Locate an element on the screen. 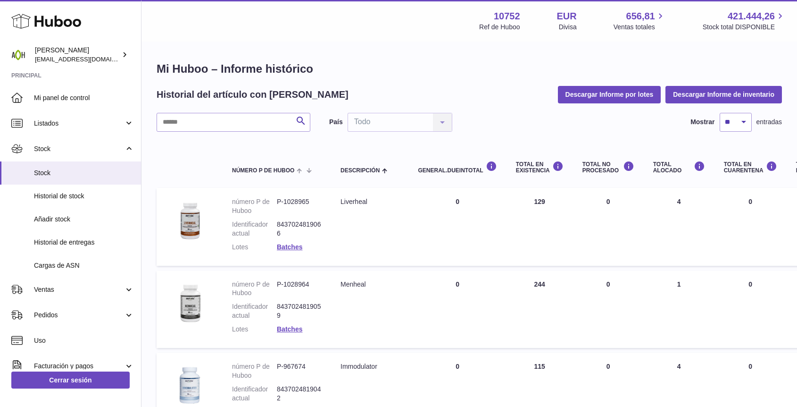 The height and width of the screenshot is (407, 797). h1: Mi Huboo – Informe histórico is located at coordinates (469, 69).